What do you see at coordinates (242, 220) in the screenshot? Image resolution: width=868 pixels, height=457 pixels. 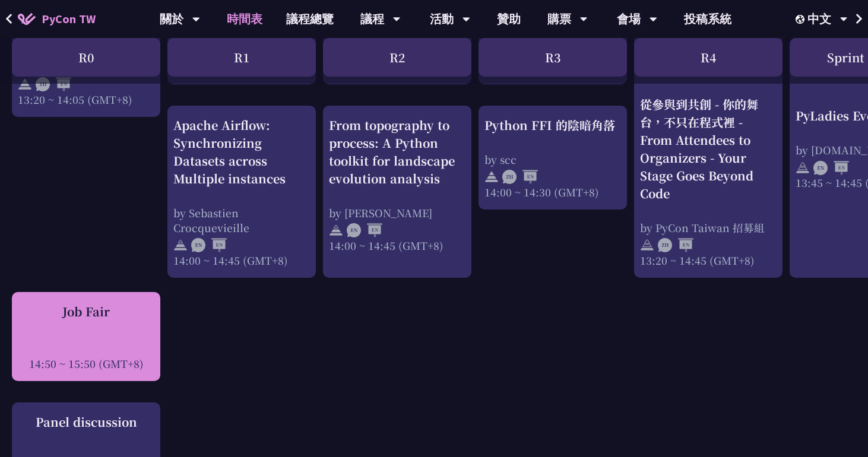 I see `div: by Sebastien Crocquevieille` at bounding box center [242, 220].